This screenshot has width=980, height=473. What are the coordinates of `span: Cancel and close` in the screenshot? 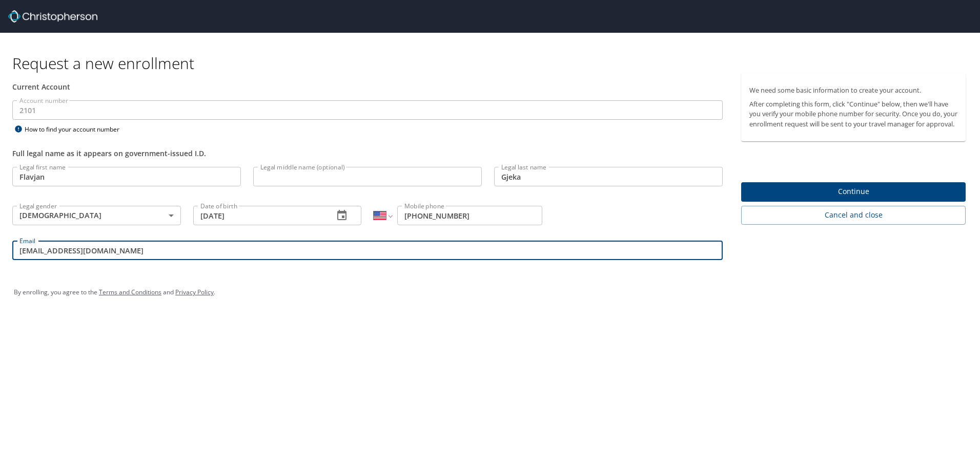 It's located at (853, 215).